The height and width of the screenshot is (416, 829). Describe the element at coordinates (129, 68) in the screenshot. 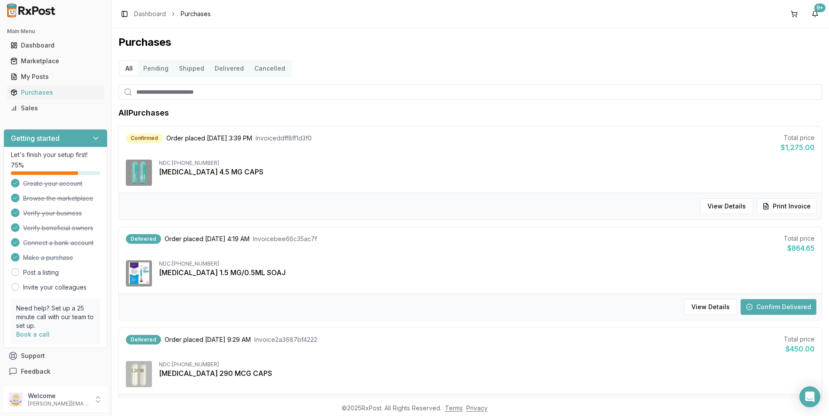

I see `a: All` at that location.